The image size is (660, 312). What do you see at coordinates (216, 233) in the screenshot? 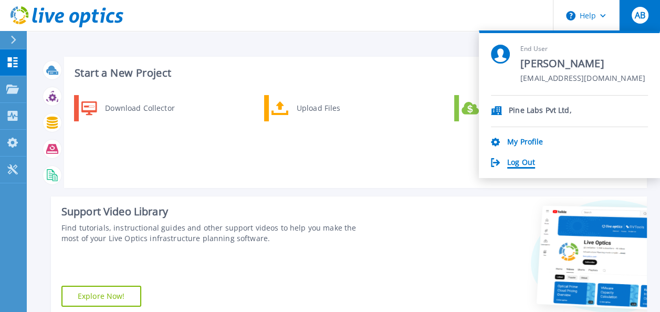
I see `div: Find tutorials, instructional guides and other support videos to help you make the most of your L...` at bounding box center [216, 233].